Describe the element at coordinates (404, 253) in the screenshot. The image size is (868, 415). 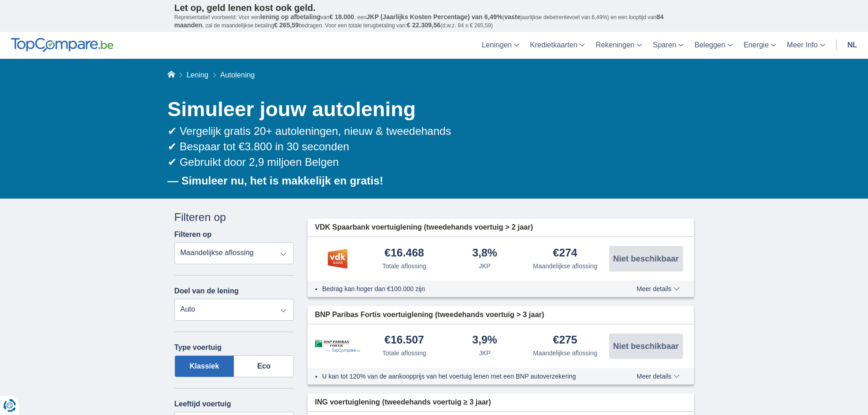
I see `div: €16.468` at that location.